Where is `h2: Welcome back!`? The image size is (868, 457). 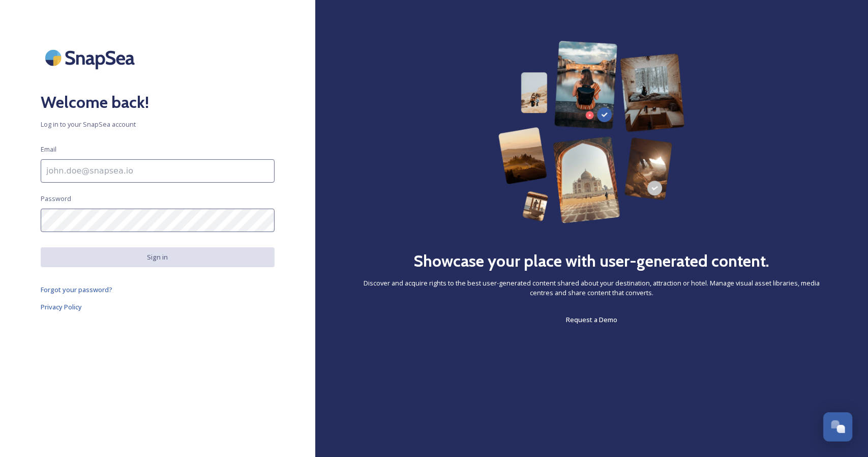 h2: Welcome back! is located at coordinates (158, 102).